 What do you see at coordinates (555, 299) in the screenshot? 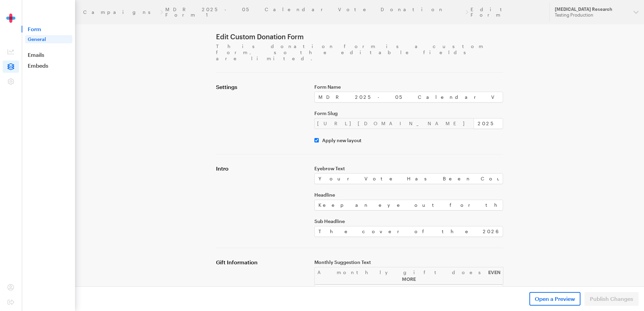
I see `span: Open a Preview` at bounding box center [555, 299].